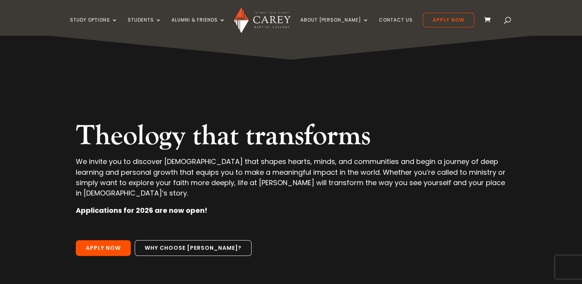 The width and height of the screenshot is (582, 284). Describe the element at coordinates (291, 138) in the screenshot. I see `h2: Theology that transforms` at that location.